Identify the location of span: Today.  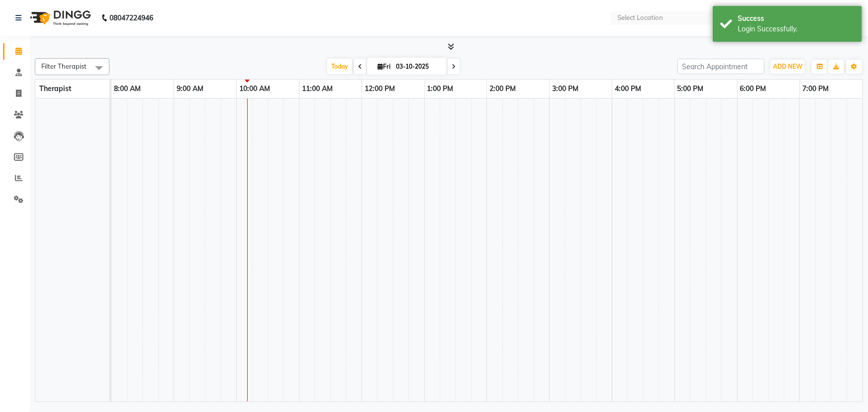
(339, 66).